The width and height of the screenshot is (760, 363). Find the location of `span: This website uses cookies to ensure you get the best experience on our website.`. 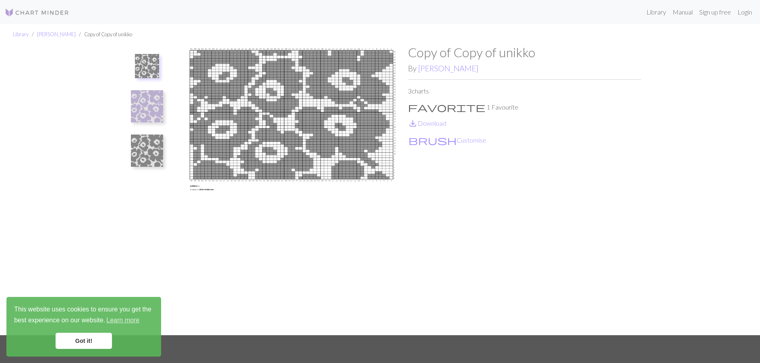

span: This website uses cookies to ensure you get the best experience on our website. is located at coordinates (84, 315).